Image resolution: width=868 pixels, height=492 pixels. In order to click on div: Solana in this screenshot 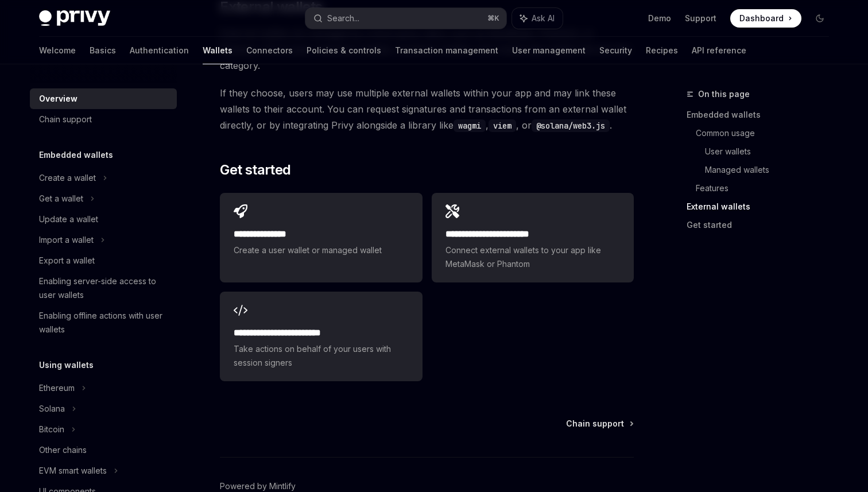, I will do `click(51, 409)`.